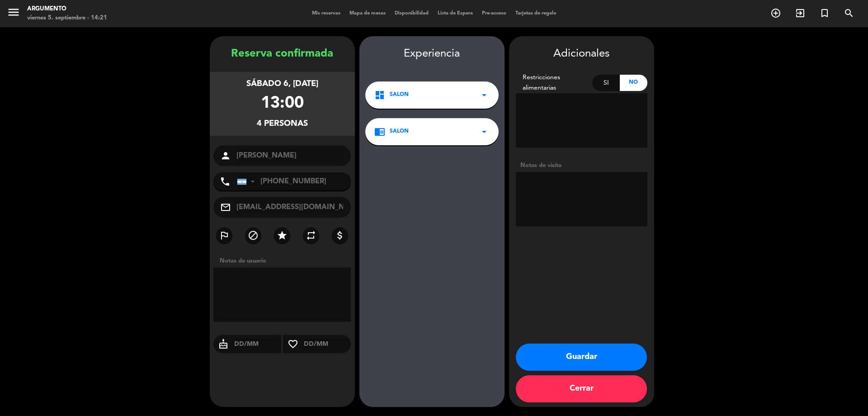 The image size is (868, 416). I want to click on i: person, so click(226, 156).